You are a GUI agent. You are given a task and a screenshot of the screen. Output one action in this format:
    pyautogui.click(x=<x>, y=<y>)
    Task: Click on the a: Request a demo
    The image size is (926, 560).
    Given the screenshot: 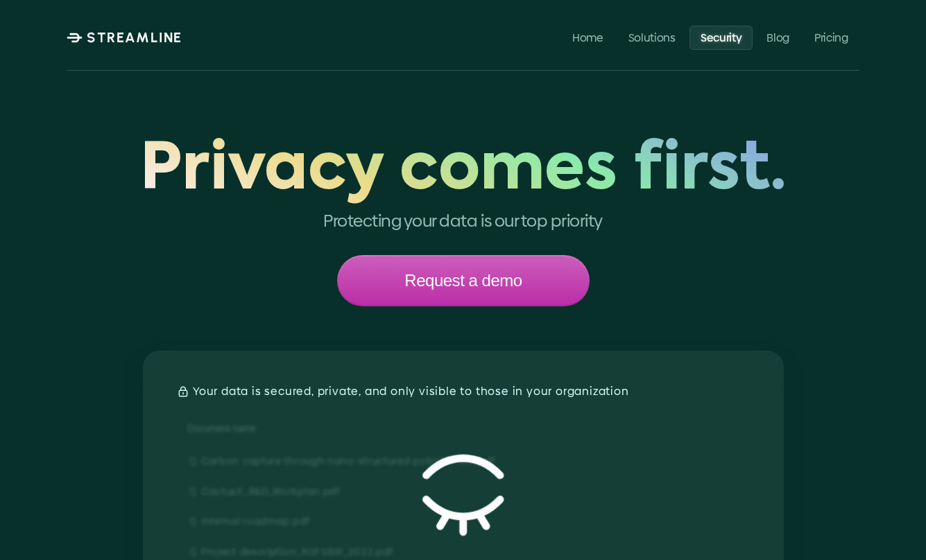 What is the action you would take?
    pyautogui.click(x=463, y=281)
    